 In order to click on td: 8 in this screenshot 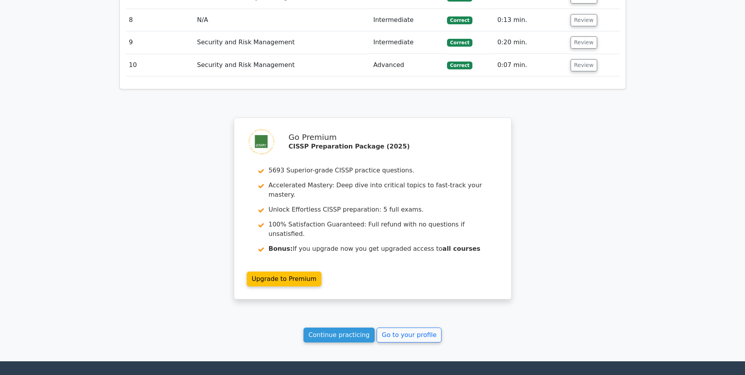, I will do `click(160, 20)`.